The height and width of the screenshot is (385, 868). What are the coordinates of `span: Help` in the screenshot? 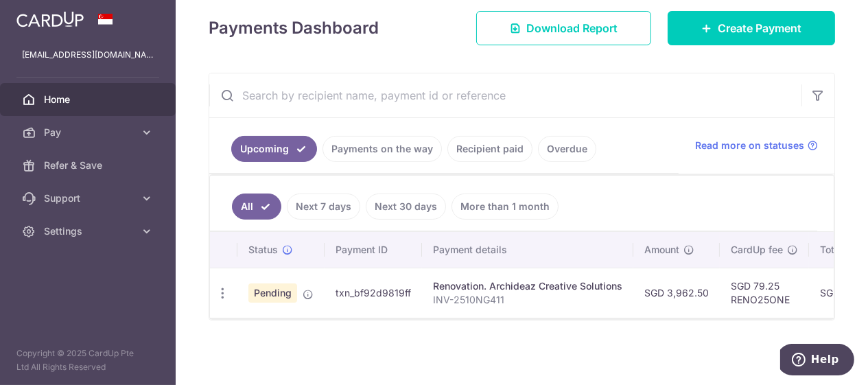 It's located at (44, 16).